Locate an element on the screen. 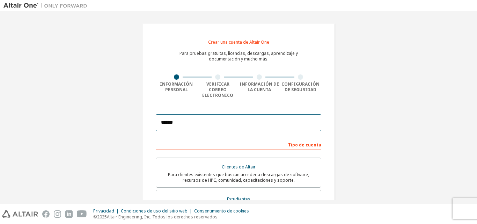  img: altair_logo.svg is located at coordinates (20, 214).